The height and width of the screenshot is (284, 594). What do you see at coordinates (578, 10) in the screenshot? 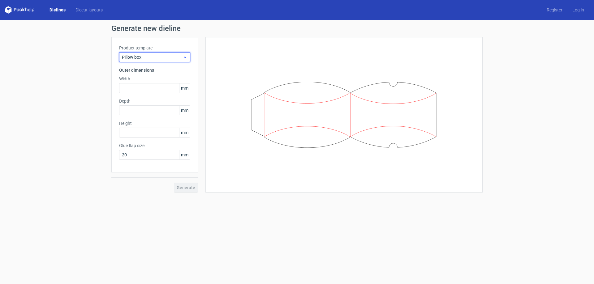
I see `a: Log in` at bounding box center [578, 10].